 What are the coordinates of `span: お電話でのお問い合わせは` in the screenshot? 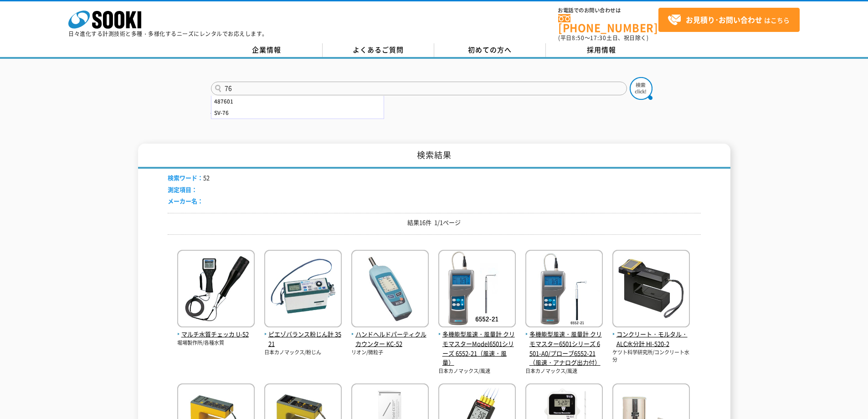 It's located at (608, 10).